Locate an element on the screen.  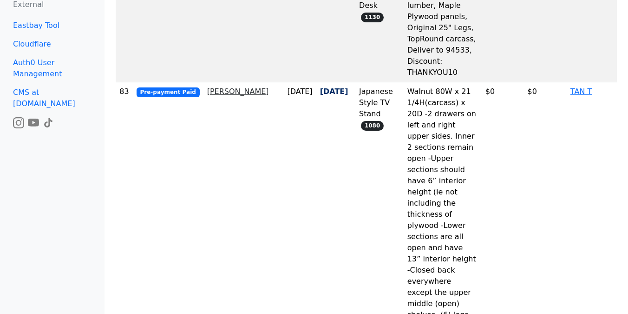
a: Watch the build video or pictures on TikTok is located at coordinates (48, 122).